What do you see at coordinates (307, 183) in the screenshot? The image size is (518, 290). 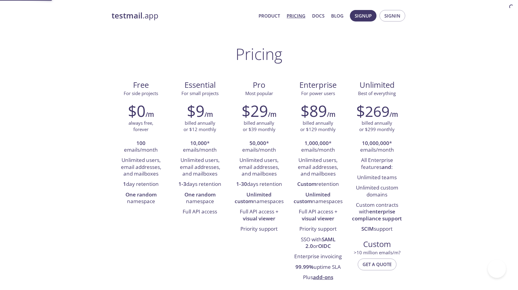 I see `strong: Custom` at bounding box center [307, 183].